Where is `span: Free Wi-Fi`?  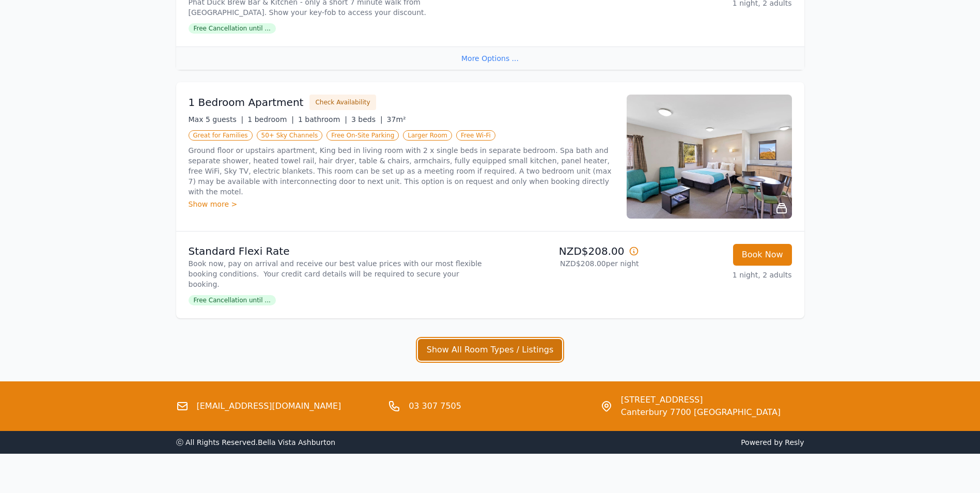
span: Free Wi-Fi is located at coordinates (476, 135).